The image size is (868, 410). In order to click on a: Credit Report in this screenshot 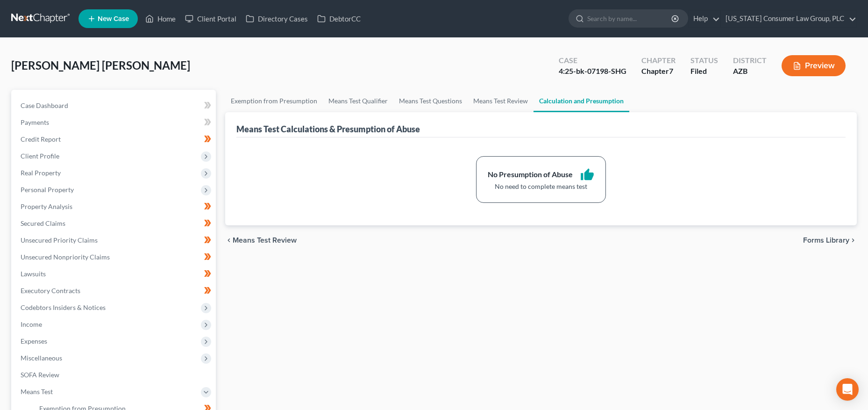, I will do `click(114, 139)`.